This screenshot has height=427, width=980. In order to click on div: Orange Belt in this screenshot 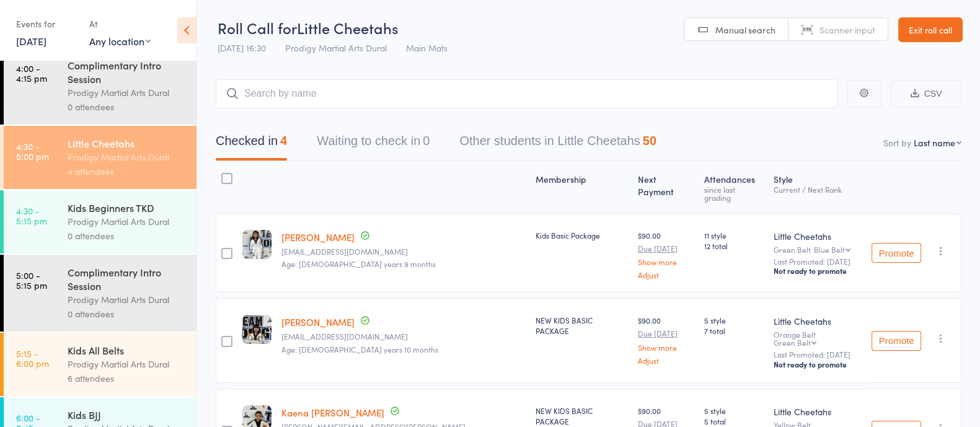, I will do `click(817, 338)`.